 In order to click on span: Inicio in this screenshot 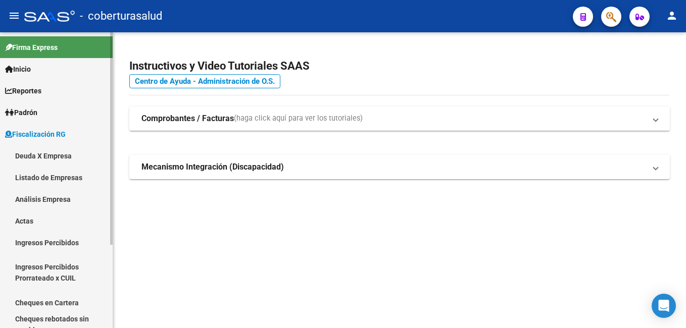, I will do `click(18, 69)`.